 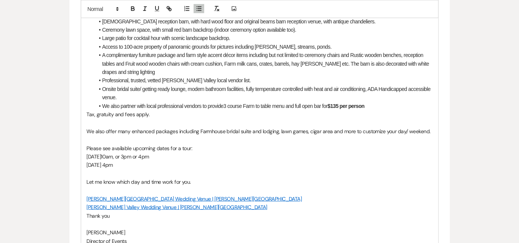 I want to click on p: Let me know which day and time work for you., so click(x=260, y=182).